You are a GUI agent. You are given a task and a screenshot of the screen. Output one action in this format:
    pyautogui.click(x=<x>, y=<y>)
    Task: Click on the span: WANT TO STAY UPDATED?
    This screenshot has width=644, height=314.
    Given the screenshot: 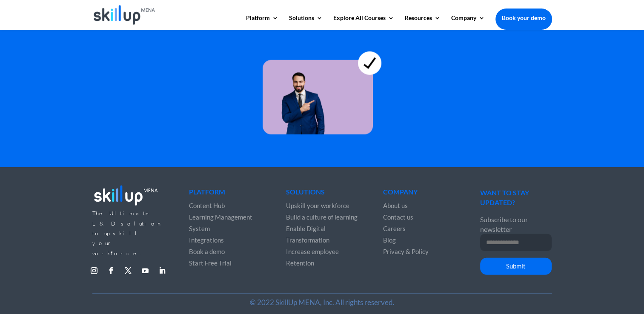 What is the action you would take?
    pyautogui.click(x=505, y=197)
    